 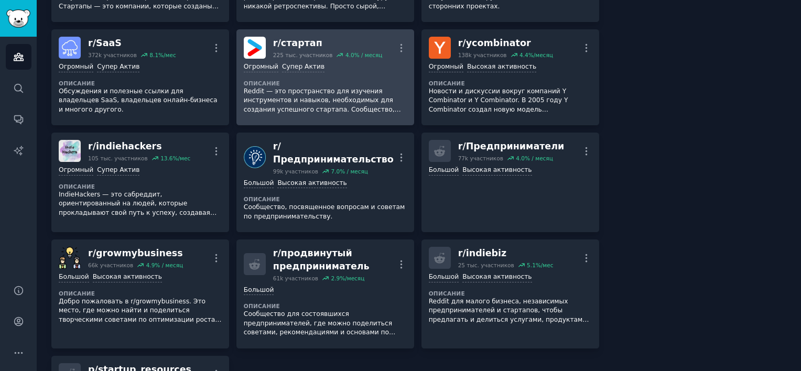 I want to click on p: Сообщество, посвященное вопросам и советам по предпринимательству., so click(x=325, y=212).